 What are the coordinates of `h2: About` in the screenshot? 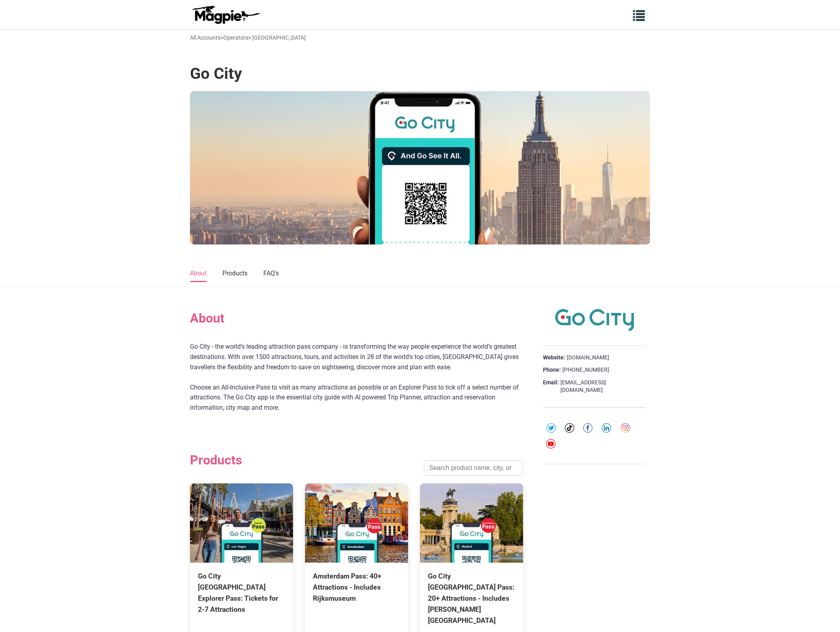 It's located at (357, 319).